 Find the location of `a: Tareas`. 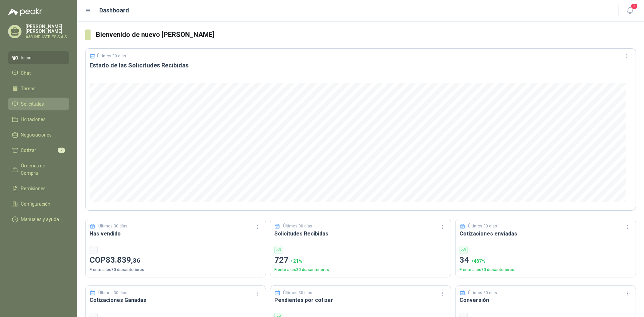

a: Tareas is located at coordinates (39, 88).